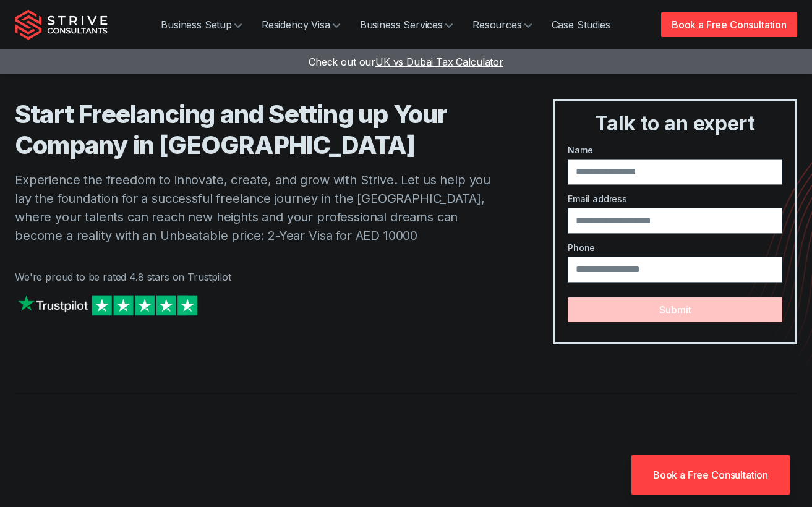 The height and width of the screenshot is (507, 812). Describe the element at coordinates (406, 25) in the screenshot. I see `a: Business Services` at that location.